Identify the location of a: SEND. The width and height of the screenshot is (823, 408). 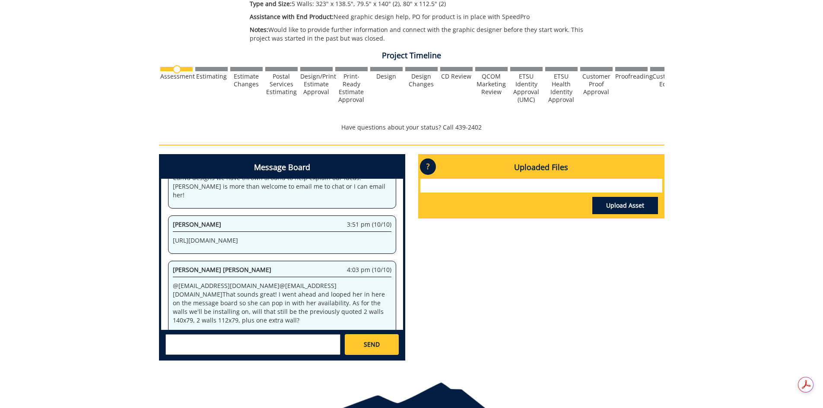
(371, 345).